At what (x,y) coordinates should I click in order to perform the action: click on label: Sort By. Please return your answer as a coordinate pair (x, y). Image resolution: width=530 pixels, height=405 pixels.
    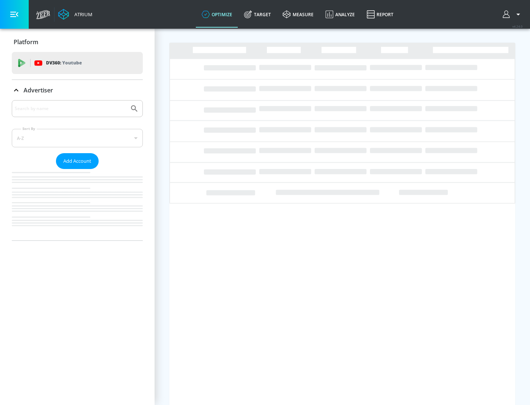
    Looking at the image, I should click on (29, 128).